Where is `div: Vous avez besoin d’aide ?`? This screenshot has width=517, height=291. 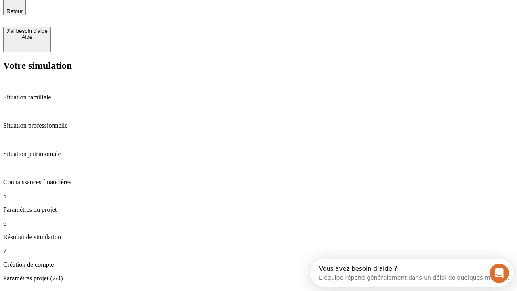 div: Vous avez besoin d’aide ? is located at coordinates (103, 10).